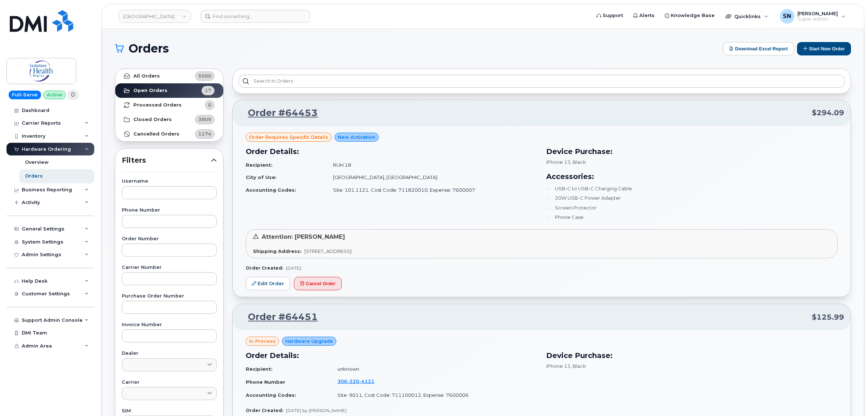 The height and width of the screenshot is (416, 868). Describe the element at coordinates (169, 353) in the screenshot. I see `label: Dealer` at that location.